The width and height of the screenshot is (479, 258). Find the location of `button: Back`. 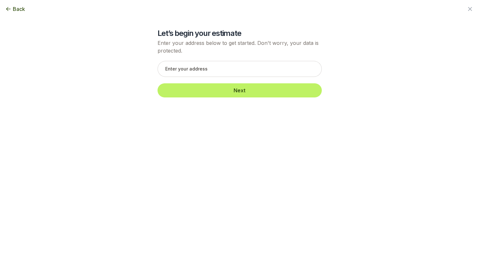

button: Back is located at coordinates (15, 9).